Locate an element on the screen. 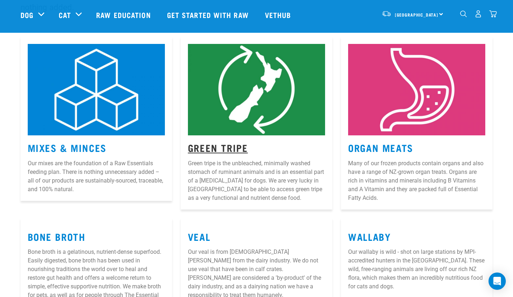 Image resolution: width=513 pixels, height=297 pixels. img: van-moving.png is located at coordinates (386, 14).